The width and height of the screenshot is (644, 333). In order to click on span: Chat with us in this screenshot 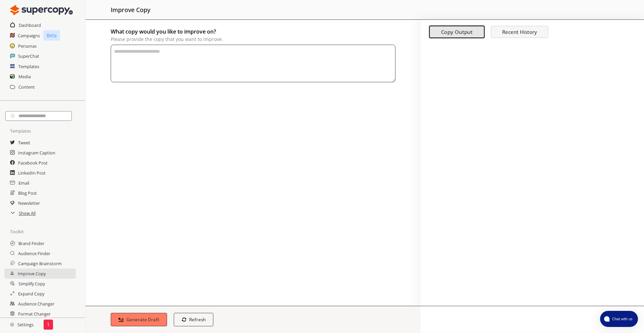, I will do `click(622, 319)`.